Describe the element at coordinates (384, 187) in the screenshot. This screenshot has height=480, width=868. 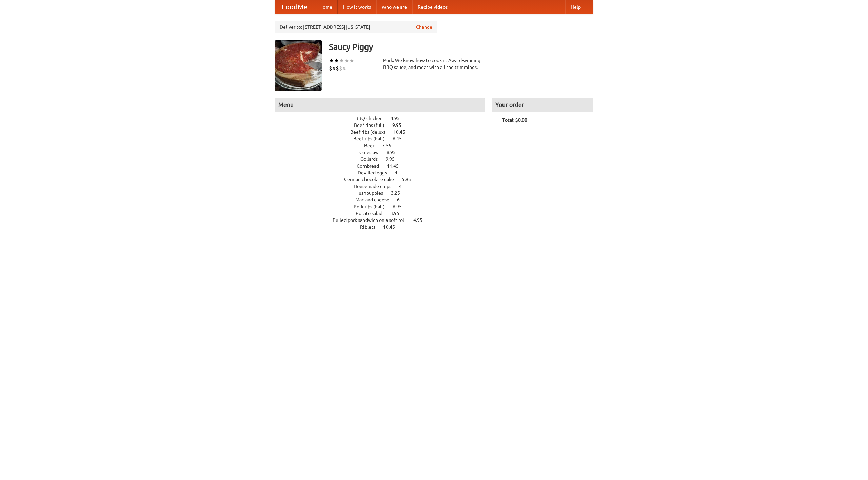
I see `a: Housemade chips 4` at that location.